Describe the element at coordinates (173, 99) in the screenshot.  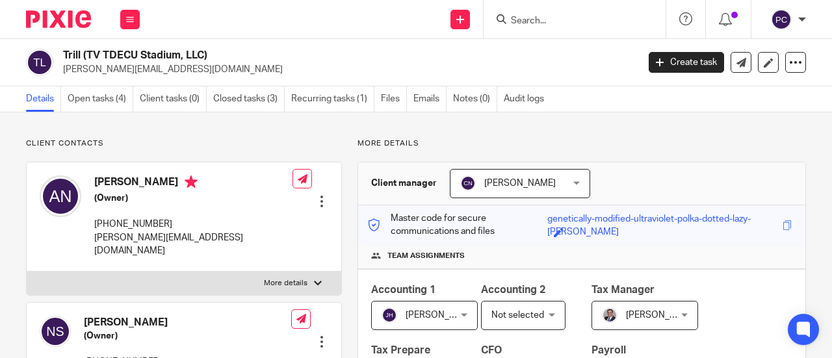
I see `a: Client tasks (0)` at that location.